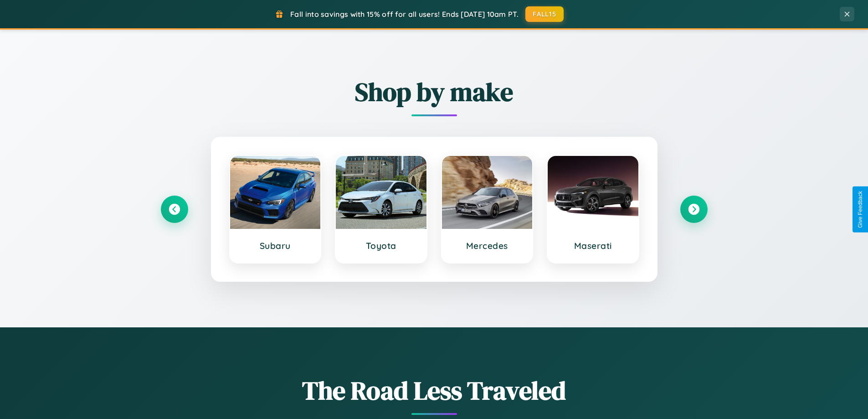 The height and width of the screenshot is (419, 868). Describe the element at coordinates (435, 92) in the screenshot. I see `h2: Shop by make` at that location.